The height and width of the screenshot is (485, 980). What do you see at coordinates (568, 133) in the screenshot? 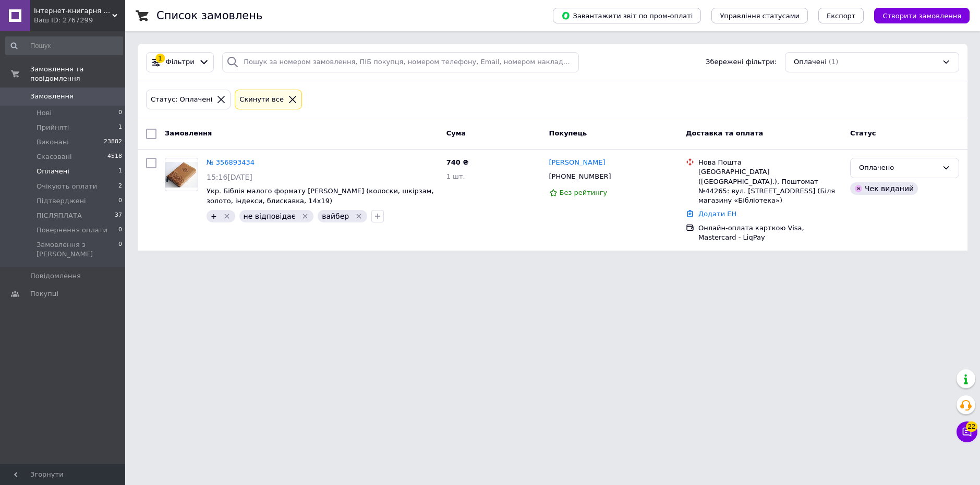
I see `span: Покупець` at bounding box center [568, 133].